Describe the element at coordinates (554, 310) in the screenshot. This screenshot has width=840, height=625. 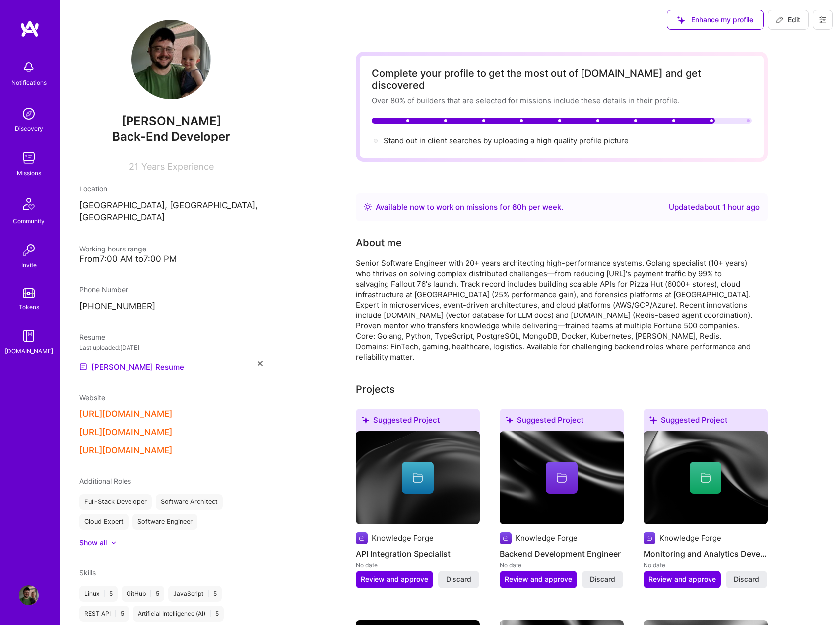
I see `div: Senior Software Engineer with 20+ years architecting high-performance systems. Golang specialist ...` at that location.